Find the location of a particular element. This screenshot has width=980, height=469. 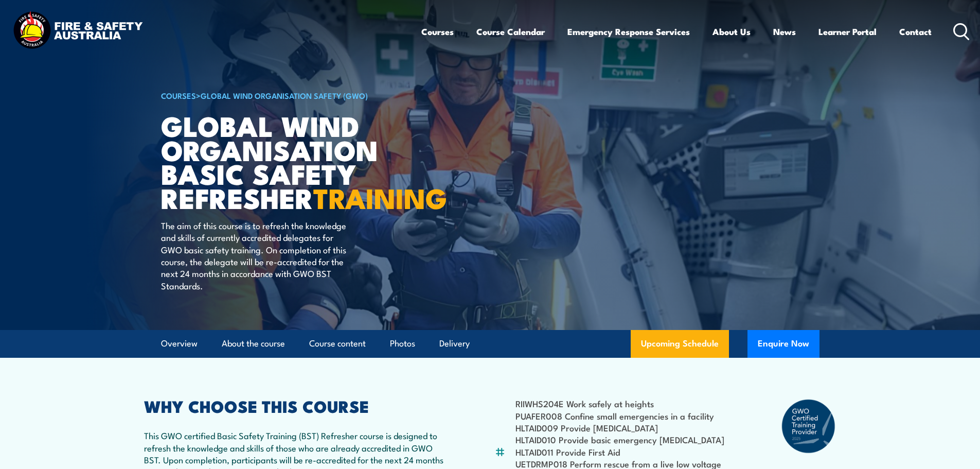

a: Course content is located at coordinates (338, 344).